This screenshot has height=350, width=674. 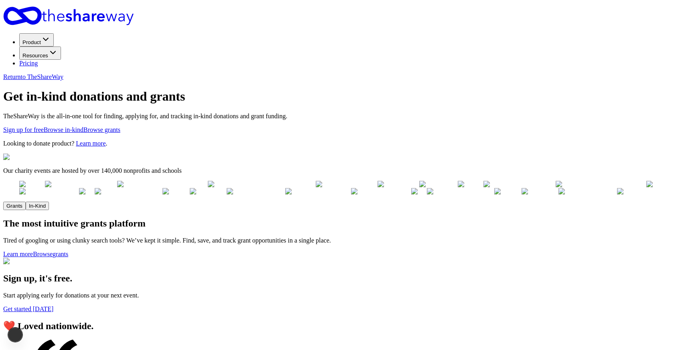 What do you see at coordinates (40, 53) in the screenshot?
I see `button: Resources` at bounding box center [40, 53].